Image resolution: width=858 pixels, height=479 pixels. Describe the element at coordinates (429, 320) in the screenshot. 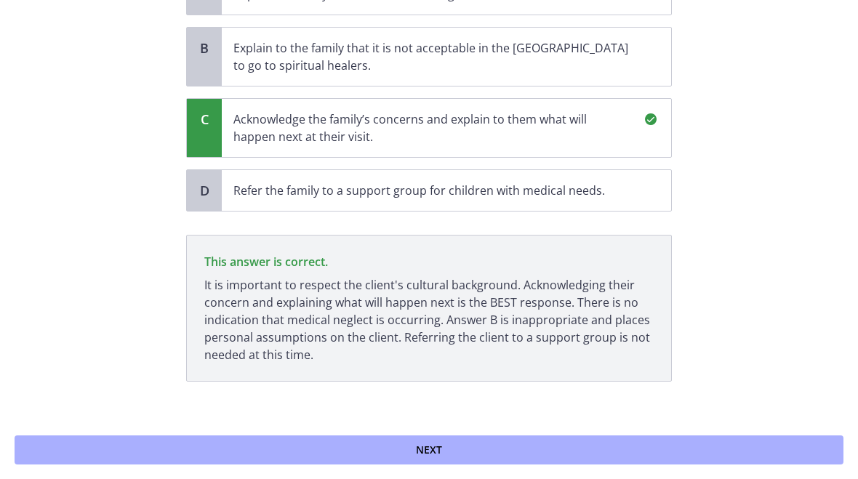

I see `p: It is important to respect the client's cultural background. Acknowledging their concern and expl...` at that location.